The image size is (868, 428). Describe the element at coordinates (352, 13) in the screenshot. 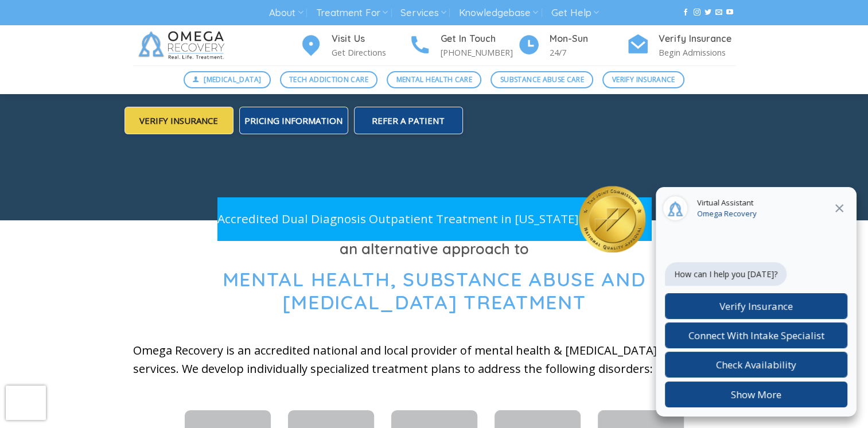

I see `a: Treatment For` at that location.